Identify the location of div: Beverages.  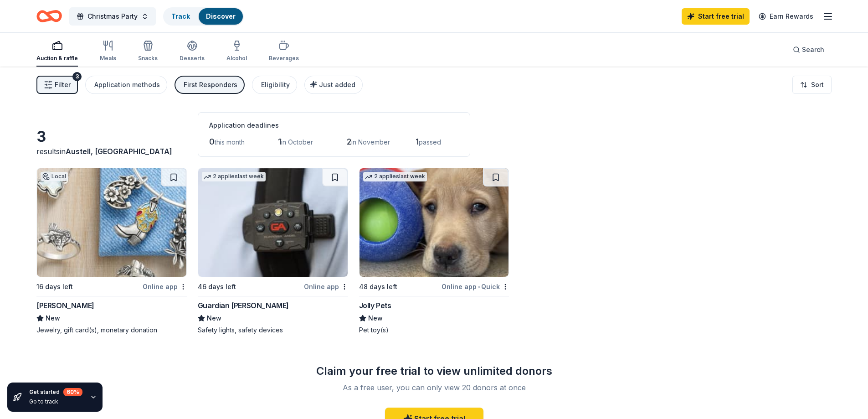
(284, 58).